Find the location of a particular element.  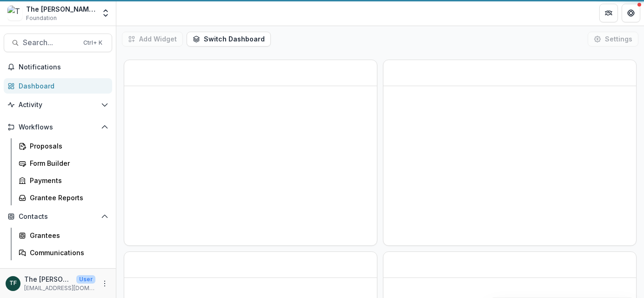

span: Notifications is located at coordinates (63, 67).